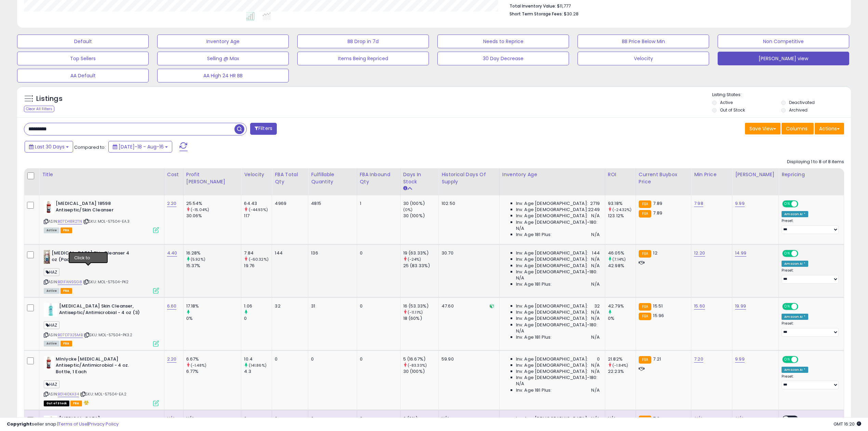 This screenshot has width=868, height=431. I want to click on a: B014I0KA34, so click(68, 394).